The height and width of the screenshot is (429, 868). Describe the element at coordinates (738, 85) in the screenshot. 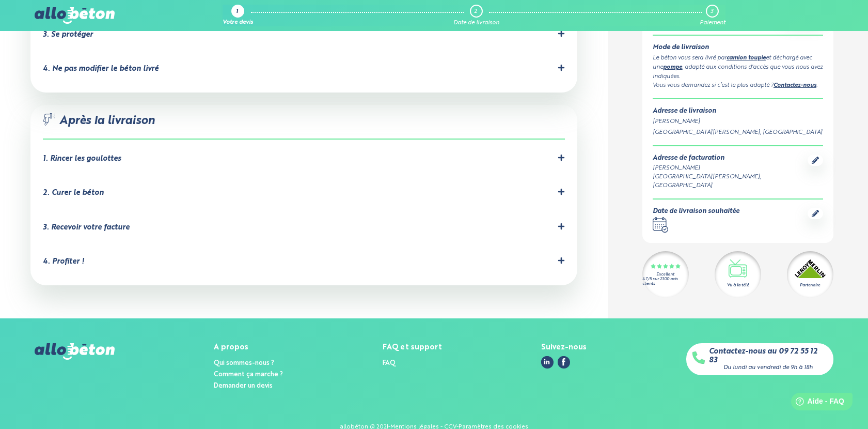

I see `div: Vous vous demandez si c’est le plus adapté ? .` at that location.